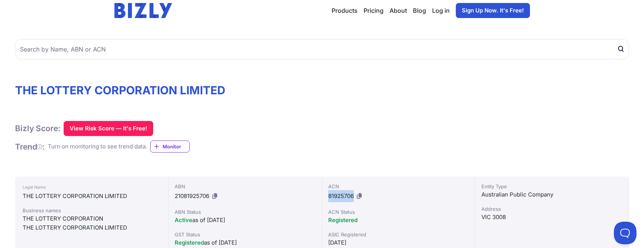 The image size is (644, 248). I want to click on div: Business names, so click(92, 211).